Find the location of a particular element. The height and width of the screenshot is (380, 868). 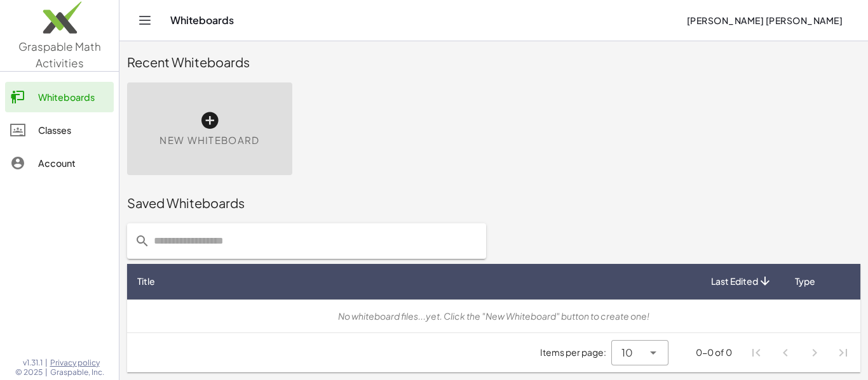

span: © 2025 is located at coordinates (29, 373).